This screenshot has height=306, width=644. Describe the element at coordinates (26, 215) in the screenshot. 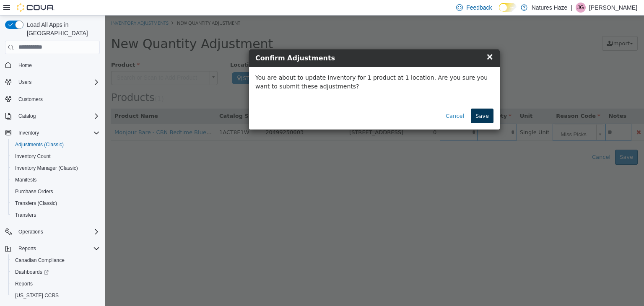

I see `a: Transfers` at that location.